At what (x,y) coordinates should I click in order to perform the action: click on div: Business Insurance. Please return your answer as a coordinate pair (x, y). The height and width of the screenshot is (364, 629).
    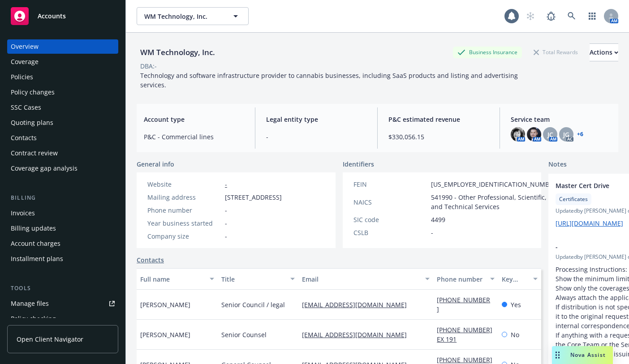
    Looking at the image, I should click on (488, 52).